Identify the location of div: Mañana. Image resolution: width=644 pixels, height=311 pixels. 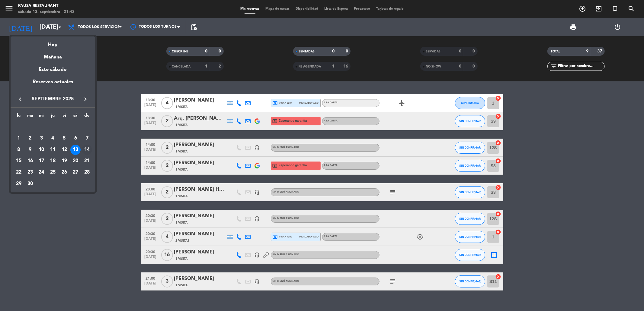
(53, 55).